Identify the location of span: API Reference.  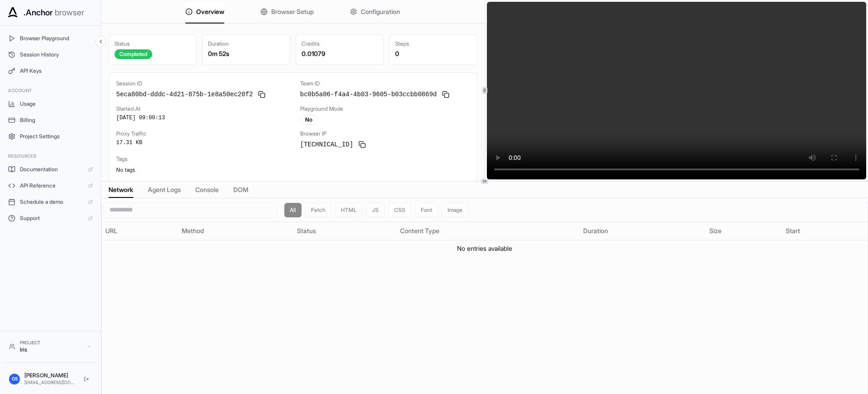
(51, 185).